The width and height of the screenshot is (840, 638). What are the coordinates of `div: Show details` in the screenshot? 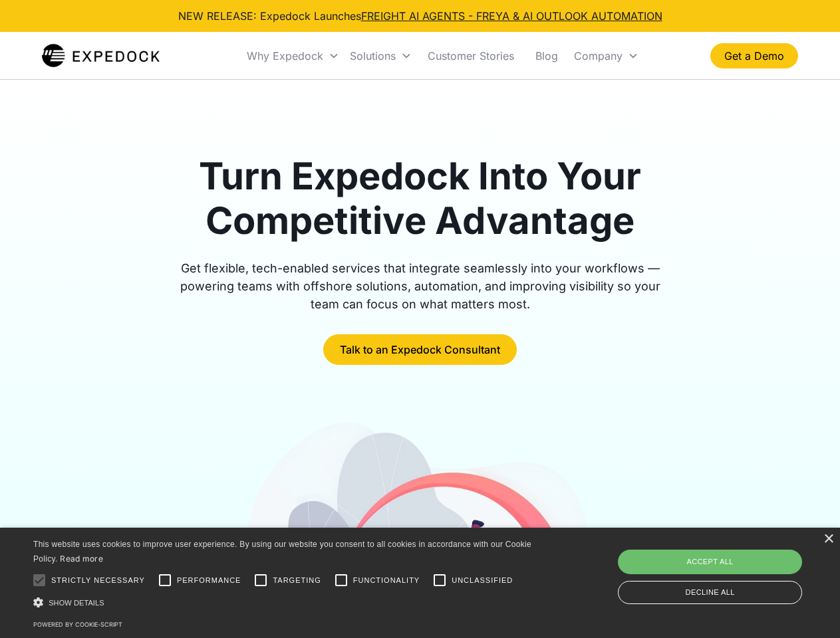 It's located at (285, 603).